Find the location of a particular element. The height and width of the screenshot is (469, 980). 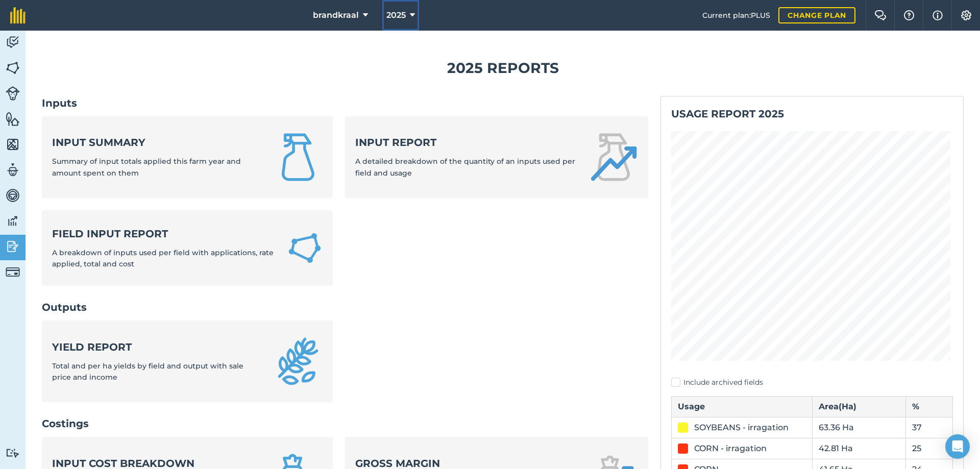

span: Current plan : PLUS is located at coordinates (736, 15).